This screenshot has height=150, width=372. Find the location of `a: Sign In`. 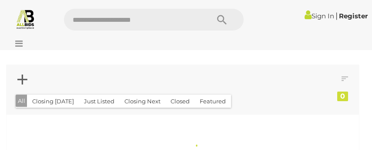

a: Sign In is located at coordinates (319, 16).